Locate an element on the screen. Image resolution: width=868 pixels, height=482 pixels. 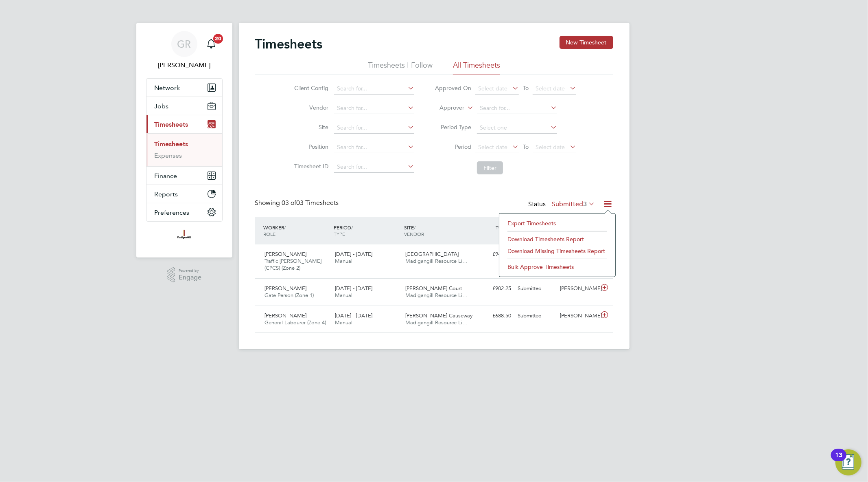
div: Showing is located at coordinates (298, 203).